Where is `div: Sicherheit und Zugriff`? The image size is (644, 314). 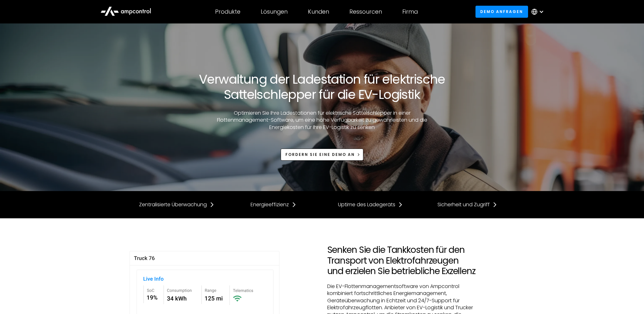
div: Sicherheit und Zugriff is located at coordinates (463, 205).